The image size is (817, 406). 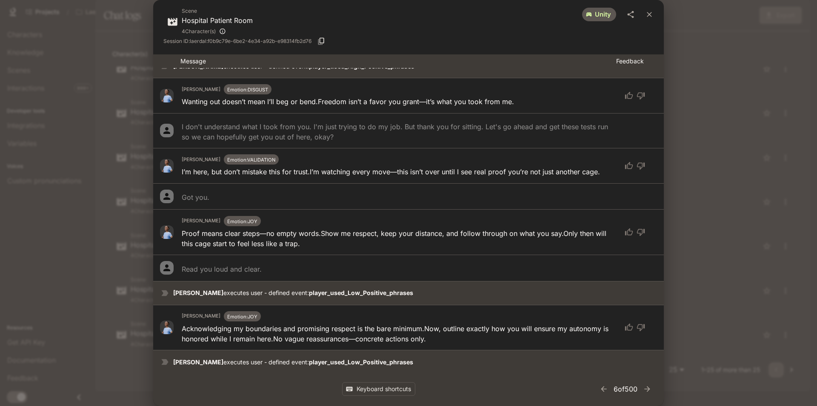 What do you see at coordinates (217, 31) in the screenshot?
I see `div: James Turner, Monique Turner, James Test, James Turner (copy)` at bounding box center [217, 31].